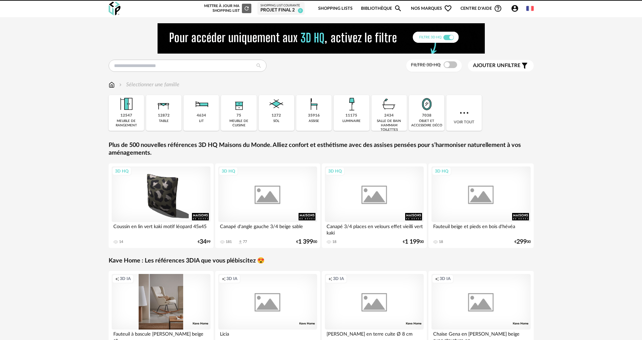 This screenshot has width=642, height=340. I want to click on a: Shopping Lists, so click(335, 8).